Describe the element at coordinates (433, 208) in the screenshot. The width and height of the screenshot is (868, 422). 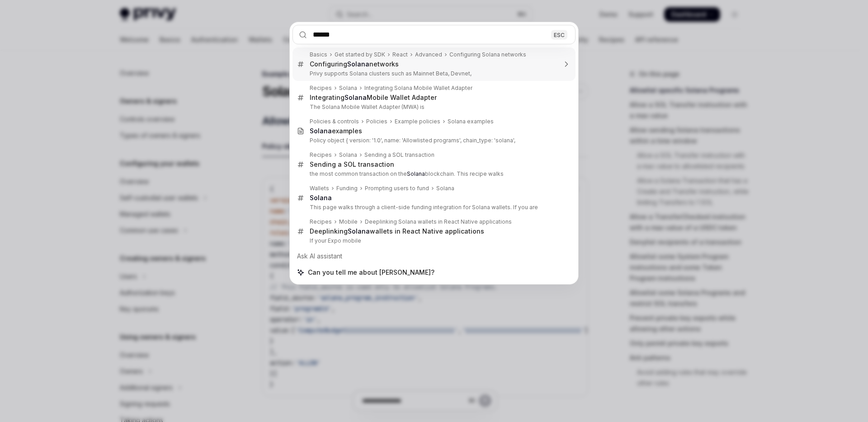
I see `p: This page walks through a client-side funding integration for Solana wallets. If you are` at that location.